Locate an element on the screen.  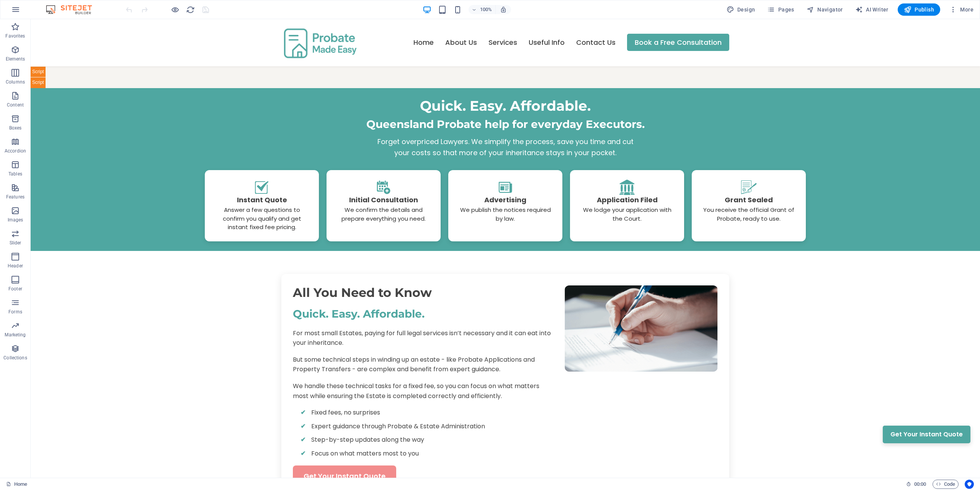
p: Tables is located at coordinates (15, 174).